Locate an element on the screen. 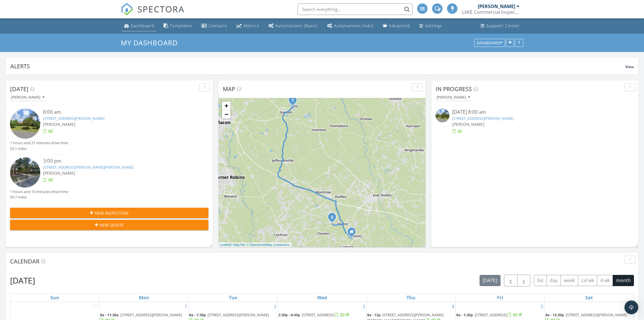  a: Wednesday is located at coordinates (322, 298).